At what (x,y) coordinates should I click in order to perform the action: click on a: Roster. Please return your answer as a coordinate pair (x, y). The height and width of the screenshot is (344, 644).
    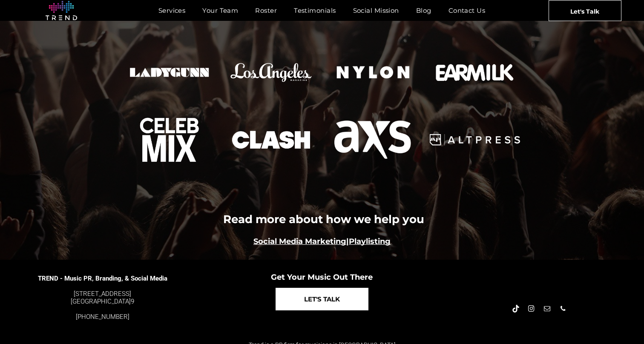
    Looking at the image, I should click on (266, 10).